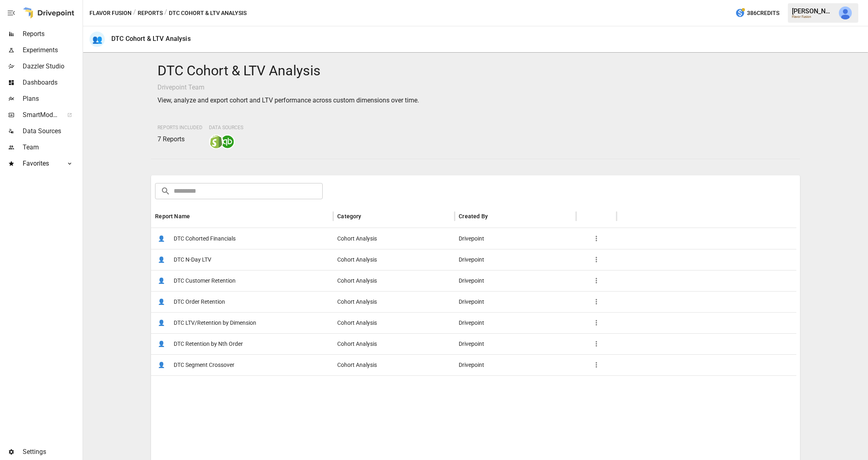 The height and width of the screenshot is (460, 868). I want to click on div: Derek Yimoyines, so click(845, 13).